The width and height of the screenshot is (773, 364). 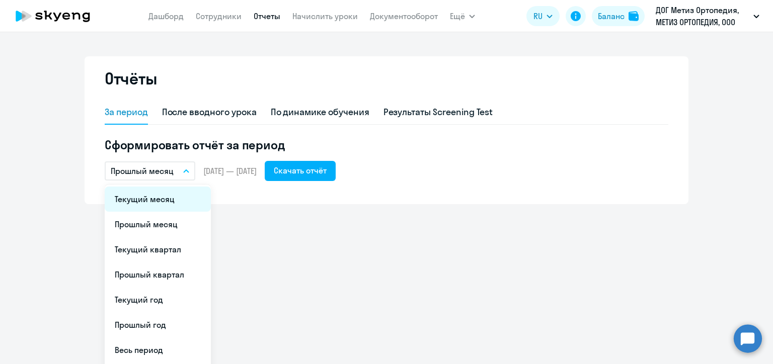 What do you see at coordinates (387, 145) in the screenshot?
I see `h5: Сформировать отчёт за период` at bounding box center [387, 145].